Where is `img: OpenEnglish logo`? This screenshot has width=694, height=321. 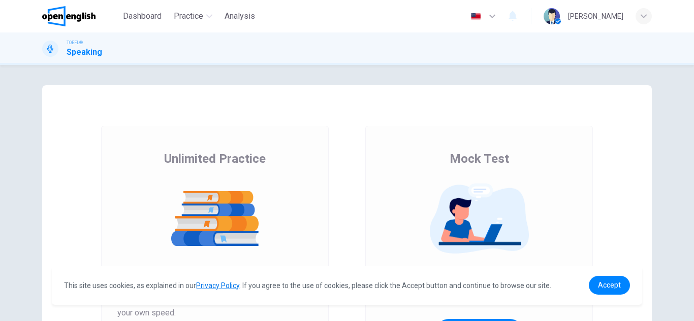 img: OpenEnglish logo is located at coordinates (69, 16).